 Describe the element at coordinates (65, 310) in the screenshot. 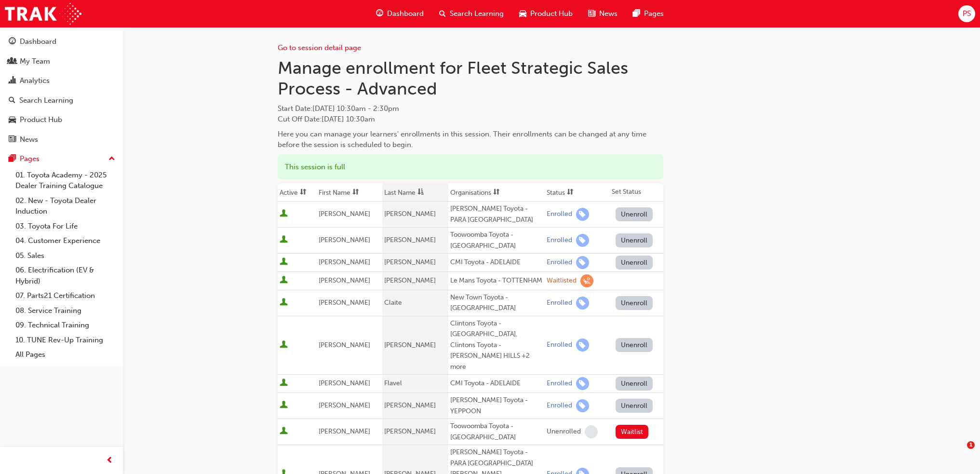

I see `a: 08. Service Training` at that location.